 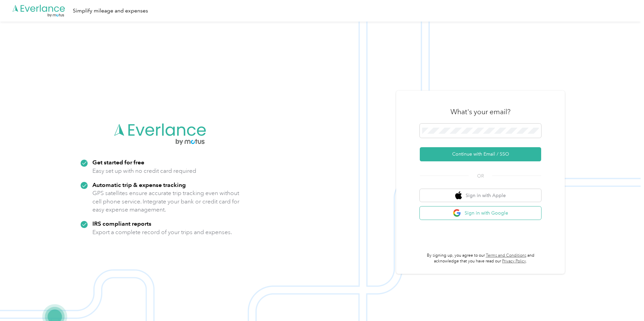 What do you see at coordinates (118, 162) in the screenshot?
I see `strong: Get started for free` at bounding box center [118, 162].